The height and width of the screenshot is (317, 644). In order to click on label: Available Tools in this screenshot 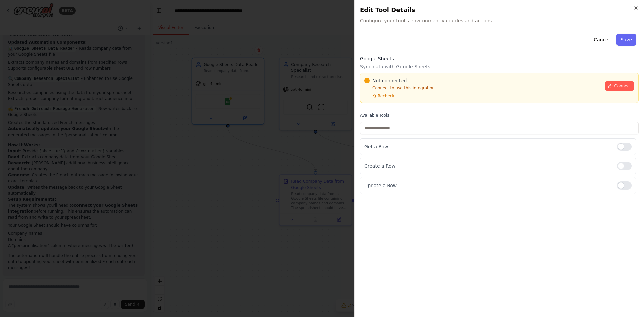, I will do `click(499, 115)`.